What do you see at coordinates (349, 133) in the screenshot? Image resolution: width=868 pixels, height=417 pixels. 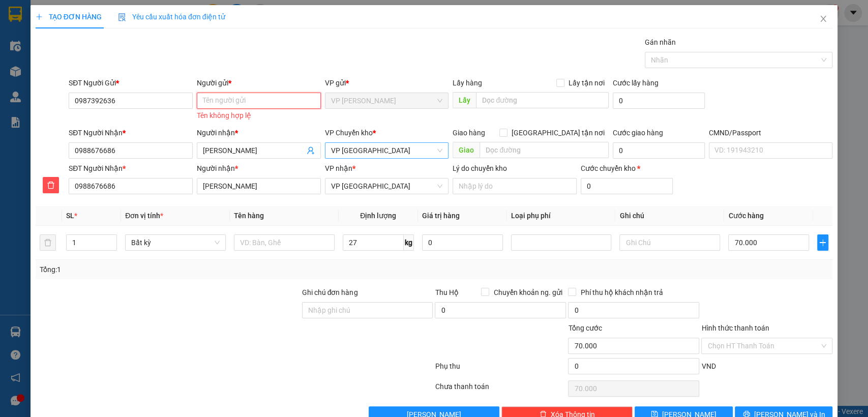 I see `span: VP Chuyển kho` at bounding box center [349, 133].